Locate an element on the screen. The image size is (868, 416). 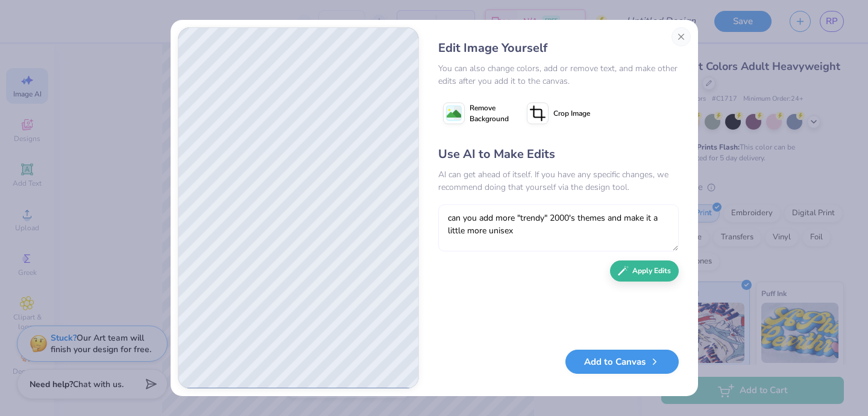
textarea: can you add more "trendy" 2000's themes and make it a little more unisex is located at coordinates (558, 228).